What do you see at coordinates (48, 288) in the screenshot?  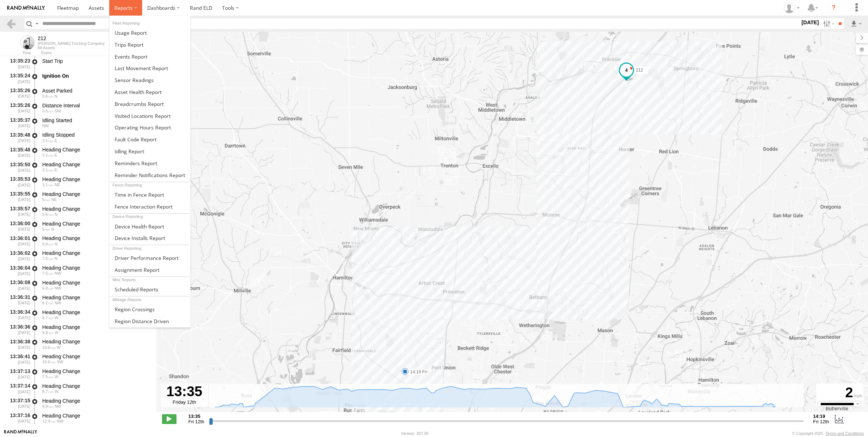 I see `span: 6.8` at bounding box center [48, 288].